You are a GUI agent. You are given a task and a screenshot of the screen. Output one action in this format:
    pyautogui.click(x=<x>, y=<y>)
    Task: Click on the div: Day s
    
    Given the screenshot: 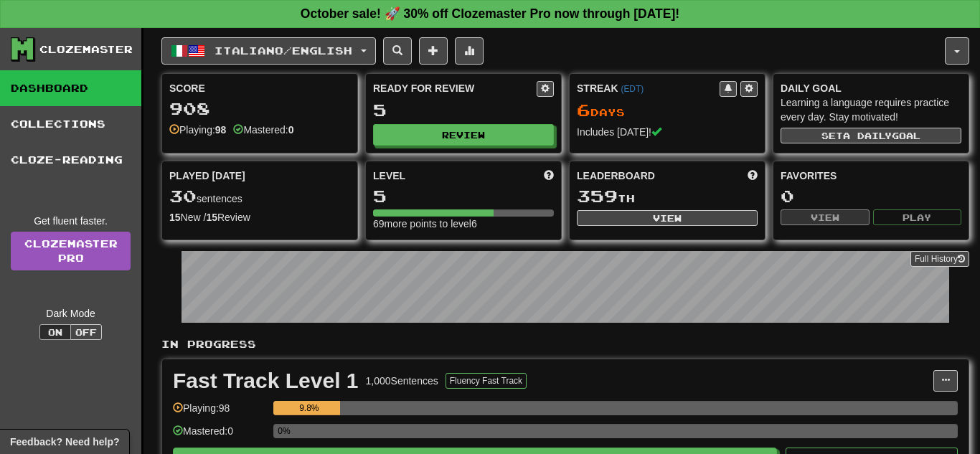 What is the action you would take?
    pyautogui.click(x=668, y=110)
    